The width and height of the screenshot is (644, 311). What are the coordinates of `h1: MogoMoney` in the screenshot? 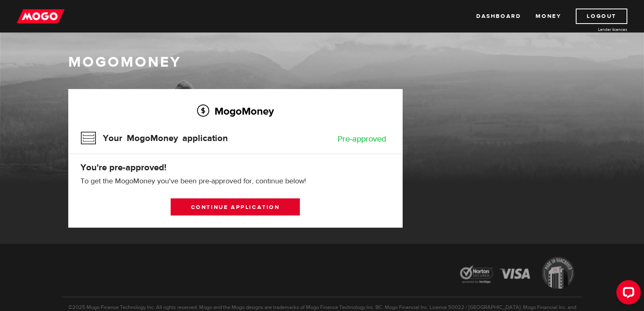 It's located at (322, 62).